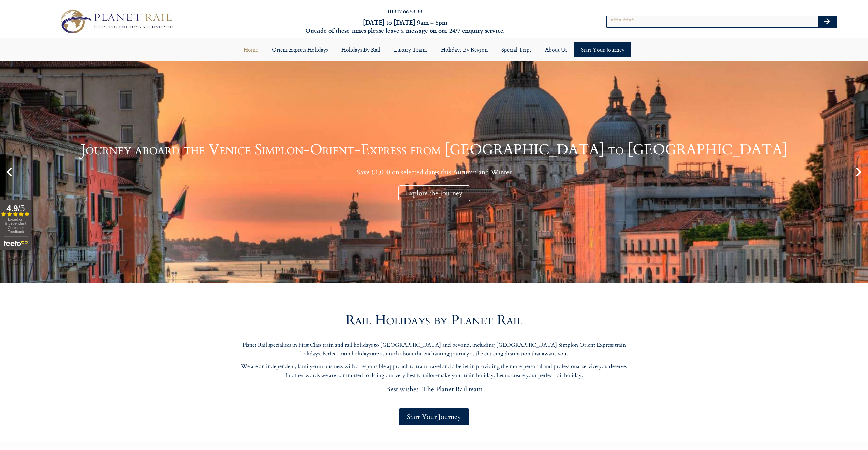  I want to click on span: Start Your Journey, so click(434, 417).